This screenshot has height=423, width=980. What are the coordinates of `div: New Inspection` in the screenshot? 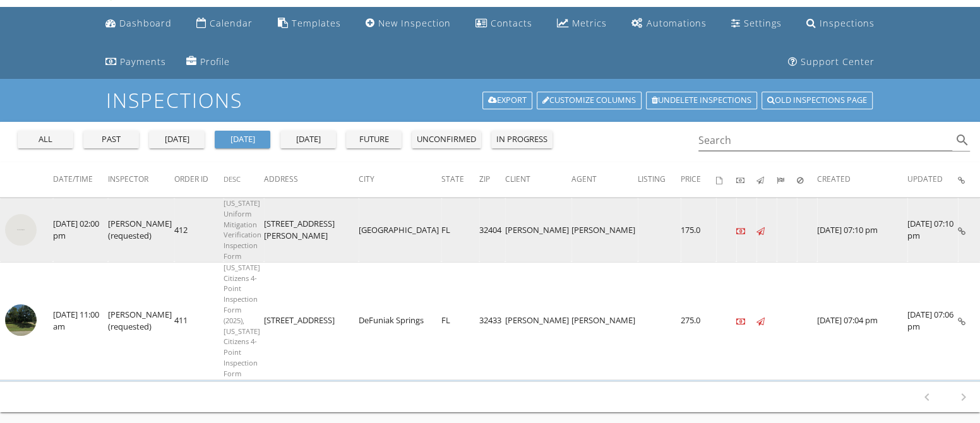 It's located at (414, 23).